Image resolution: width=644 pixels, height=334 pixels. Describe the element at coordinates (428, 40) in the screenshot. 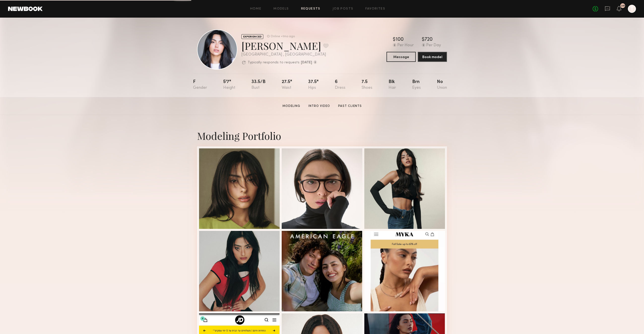

I see `div: 720` at that location.